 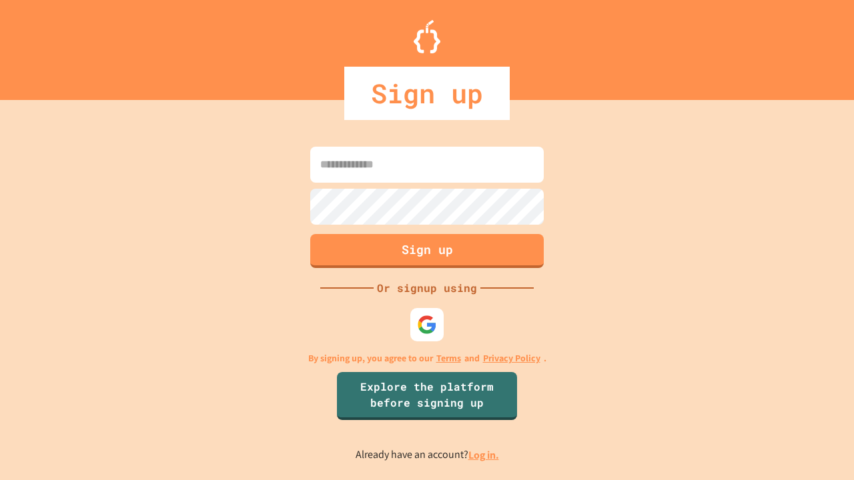 I want to click on a: Privacy Policy, so click(x=512, y=358).